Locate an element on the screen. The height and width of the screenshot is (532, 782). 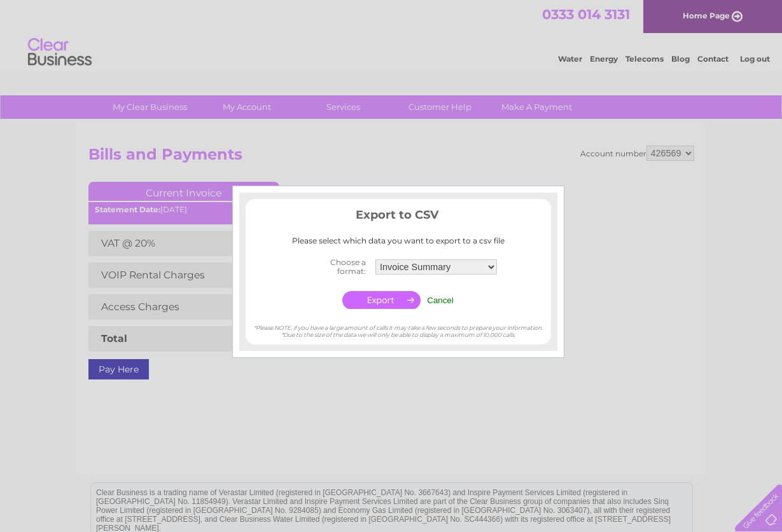
a: Telecoms is located at coordinates (644, 58).